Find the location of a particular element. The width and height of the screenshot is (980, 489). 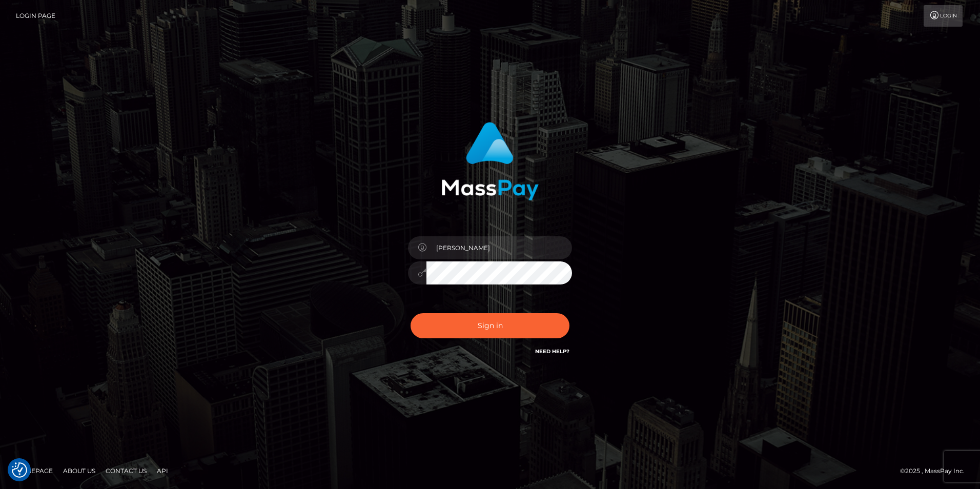

a: About Us is located at coordinates (79, 471).